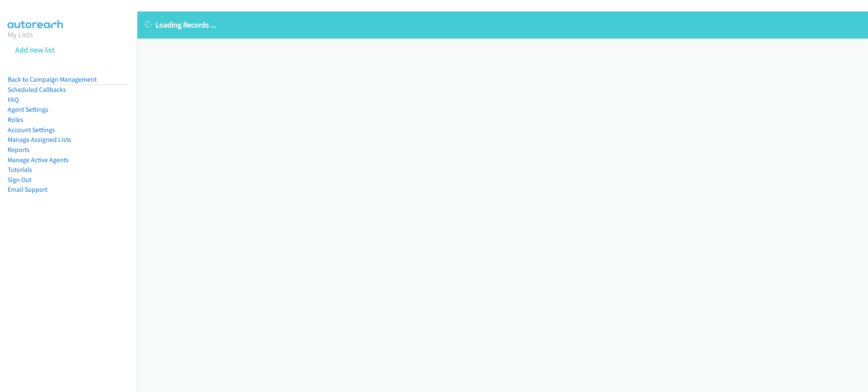 The width and height of the screenshot is (868, 392). What do you see at coordinates (13, 100) in the screenshot?
I see `a: FAQ` at bounding box center [13, 100].